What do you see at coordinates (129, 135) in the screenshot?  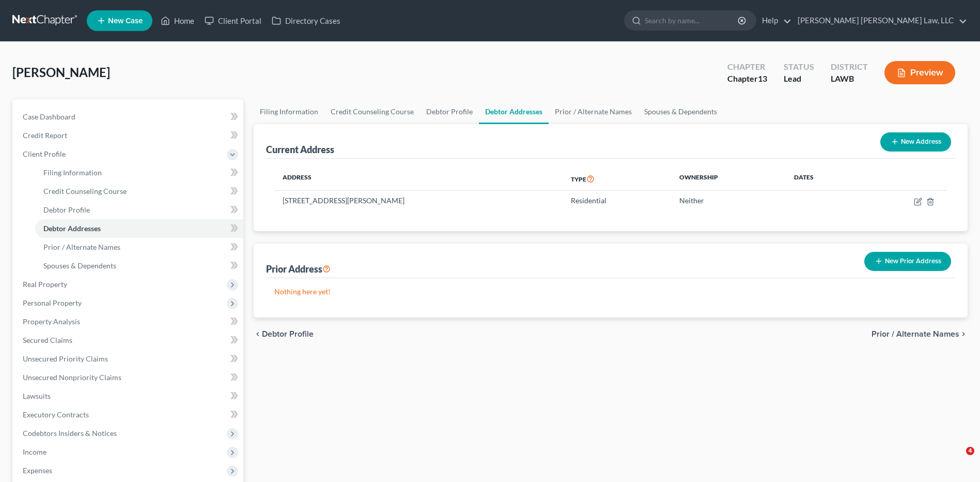 I see `a: Credit Report` at bounding box center [129, 135].